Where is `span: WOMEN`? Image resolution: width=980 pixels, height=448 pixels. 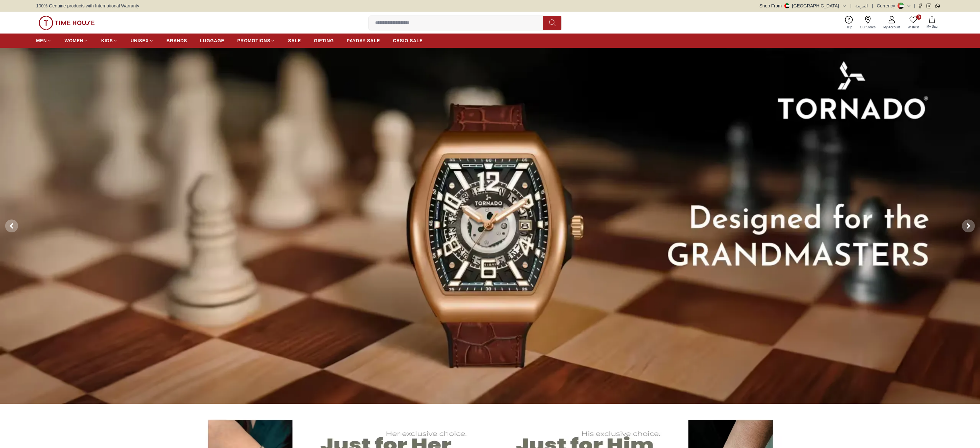 span: WOMEN is located at coordinates (74, 40).